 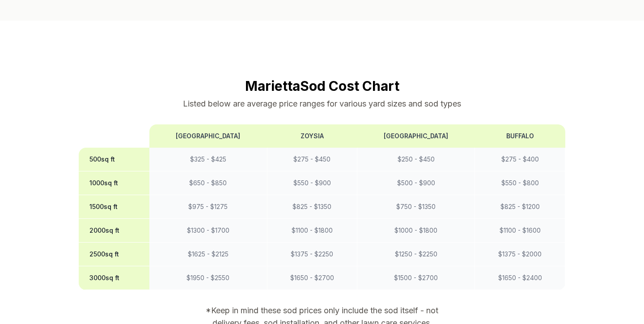 I want to click on td: $ 1000 - $ 1800, so click(x=416, y=230).